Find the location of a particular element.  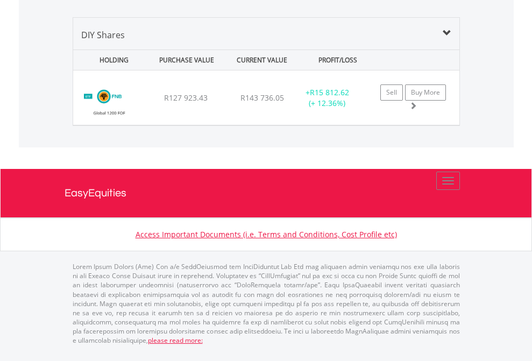

div: PURCHASE VALUE is located at coordinates (187, 60).